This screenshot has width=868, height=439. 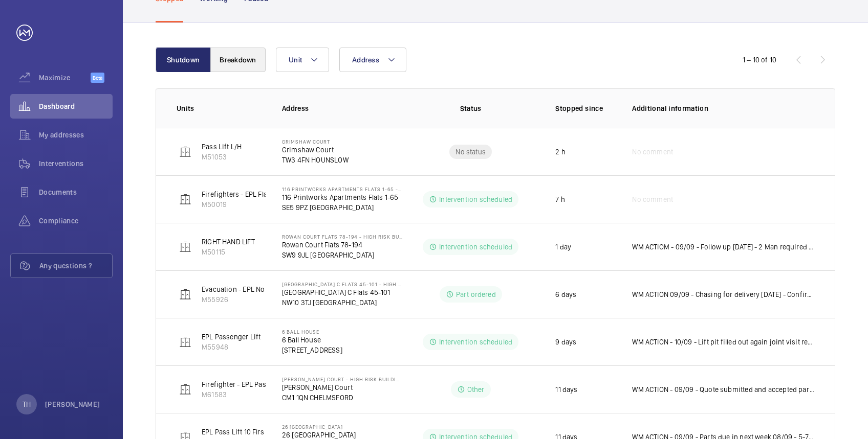 What do you see at coordinates (723, 390) in the screenshot?
I see `p: WM ACTION - 09/09 - Quote submitted and accepted parts being ordered 08/09 - Cost to be sent [DAT...` at bounding box center [723, 390].